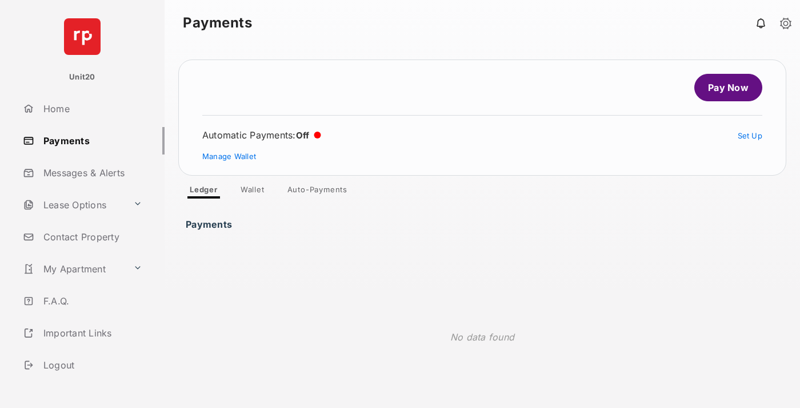 This screenshot has height=408, width=800. I want to click on img: svg+xml;base64,PHN2ZyB4bWxucz0iaHR0cDovL3d3dy53My5vcmcvMjAwMC9zdmciIHdpZHRoPSI2NCIgaGVpZ2h0PSI2NC..., so click(82, 37).